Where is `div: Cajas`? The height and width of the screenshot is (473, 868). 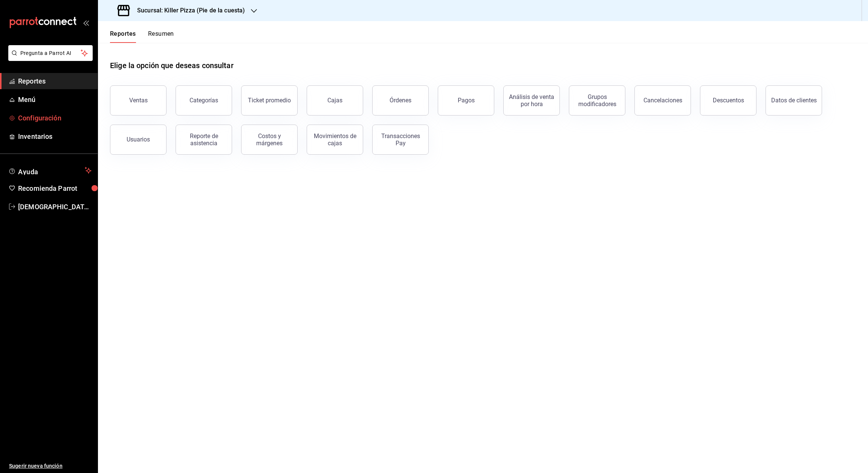 div: Cajas is located at coordinates (335, 100).